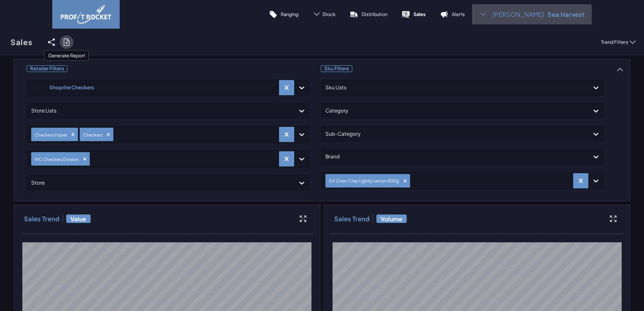 Image resolution: width=644 pixels, height=311 pixels. What do you see at coordinates (368, 14) in the screenshot?
I see `a: Distribution` at bounding box center [368, 14].